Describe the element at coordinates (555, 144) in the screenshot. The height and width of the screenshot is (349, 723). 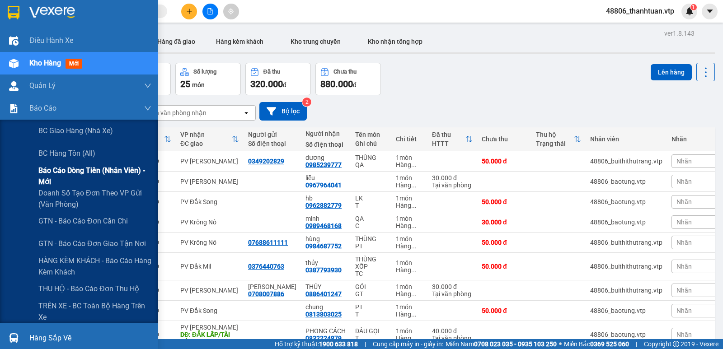
I see `div: Trạng thái` at that location.